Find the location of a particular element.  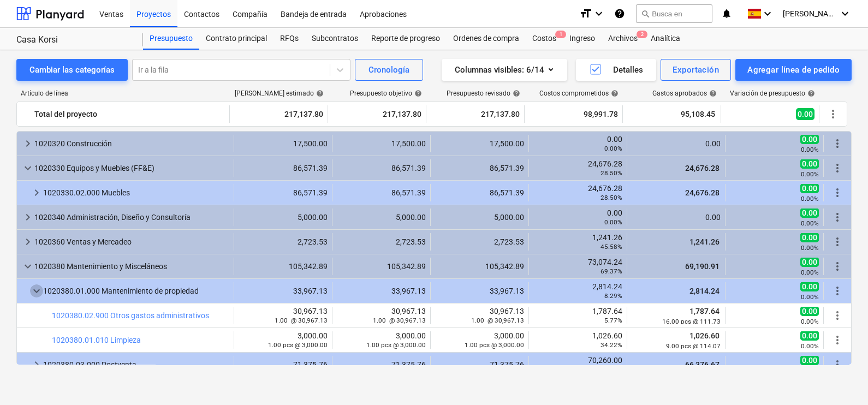

div: Archivos is located at coordinates (623, 39).